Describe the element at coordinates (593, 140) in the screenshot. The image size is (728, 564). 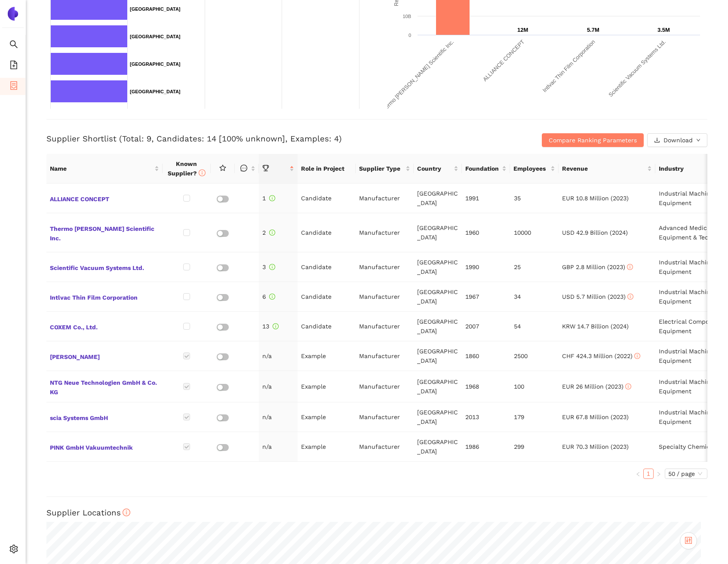
I see `button: Compare Ranking Parameters` at that location.